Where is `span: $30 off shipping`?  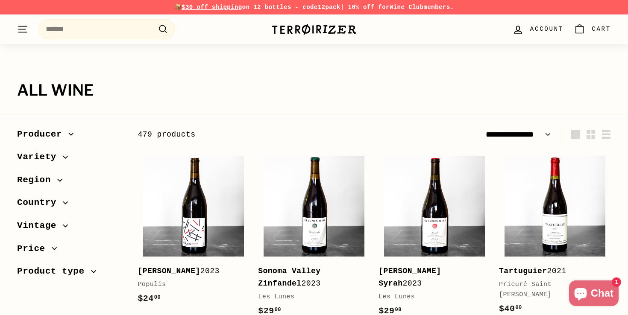 span: $30 off shipping is located at coordinates (212, 7).